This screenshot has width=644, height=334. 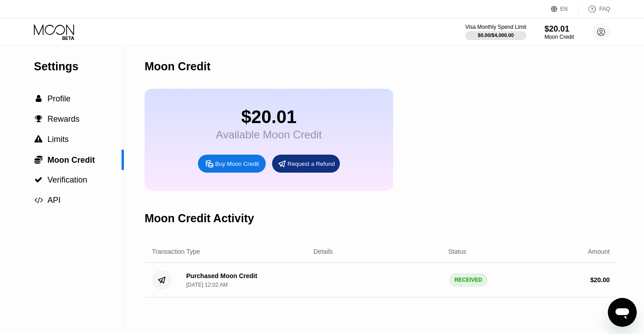 I want to click on div: Transaction Type, so click(x=176, y=251).